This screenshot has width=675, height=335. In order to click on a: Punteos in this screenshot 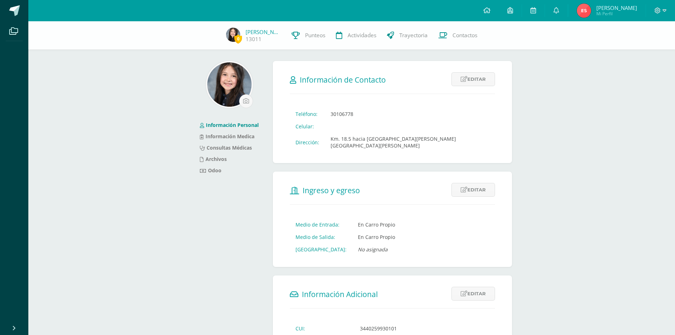, I will do `click(308, 35)`.